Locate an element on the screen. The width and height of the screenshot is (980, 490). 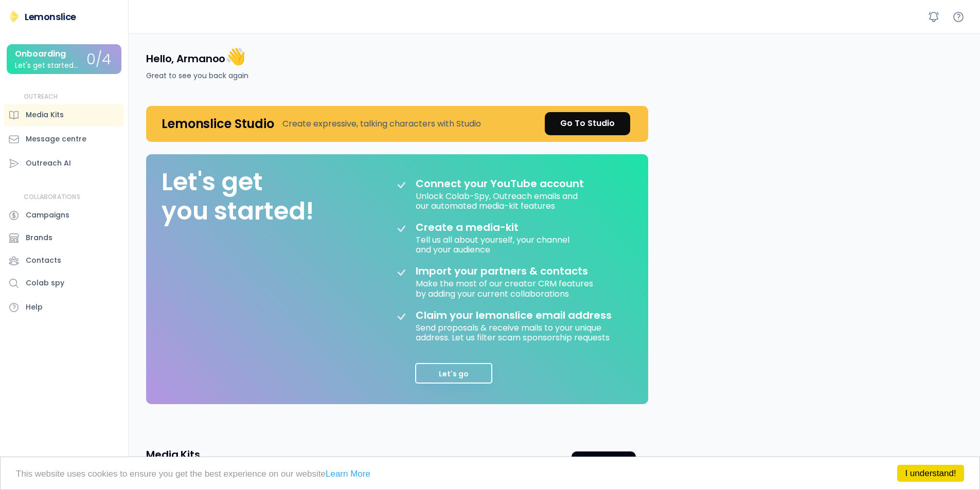
a: Go To Studio is located at coordinates (587, 124).